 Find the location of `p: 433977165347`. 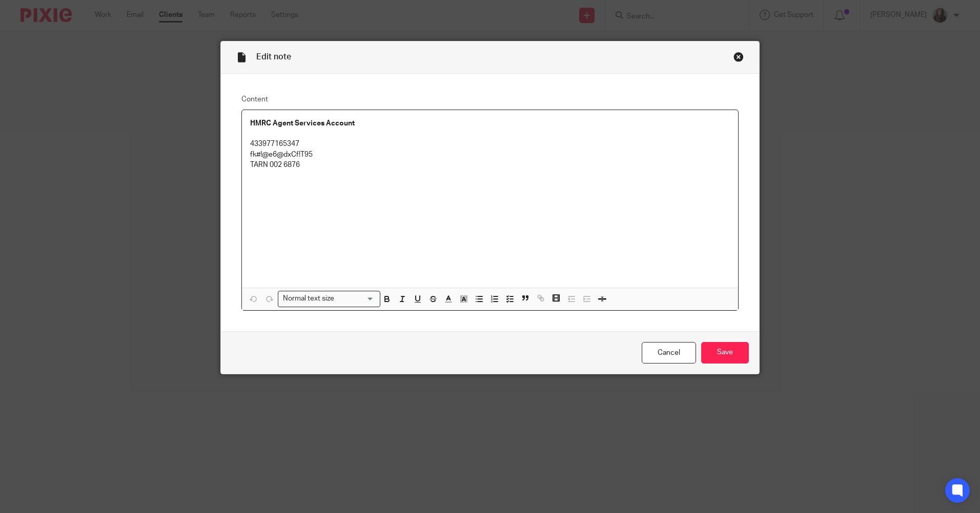

p: 433977165347 is located at coordinates (490, 144).